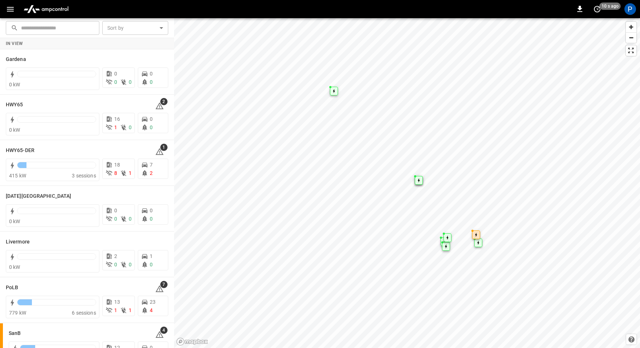 This screenshot has width=640, height=348. I want to click on img: ampcontrol.io logo, so click(46, 9).